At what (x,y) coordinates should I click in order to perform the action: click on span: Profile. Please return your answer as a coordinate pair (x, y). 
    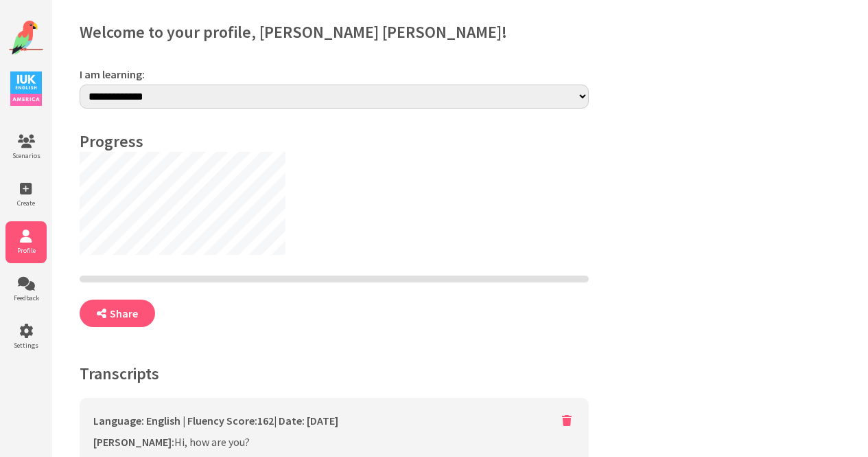
    Looking at the image, I should click on (26, 250).